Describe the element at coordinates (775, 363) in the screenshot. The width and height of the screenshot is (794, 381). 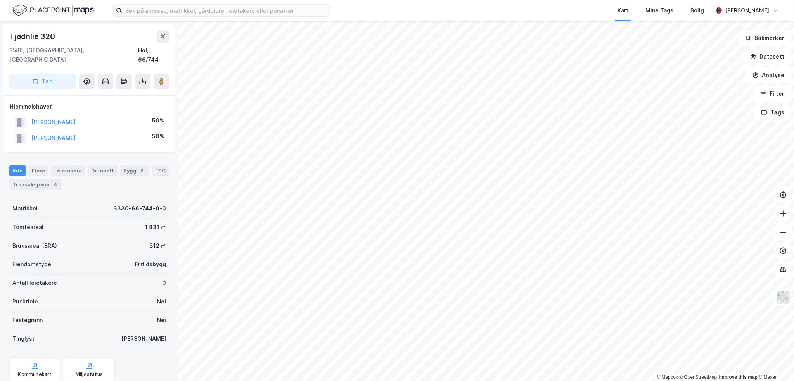
I see `div: Kontrollprogram for chat` at that location.